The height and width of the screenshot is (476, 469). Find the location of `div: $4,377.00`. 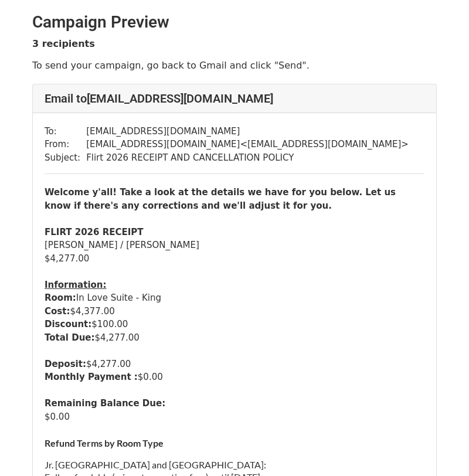

div: $4,377.00 is located at coordinates (234, 312).